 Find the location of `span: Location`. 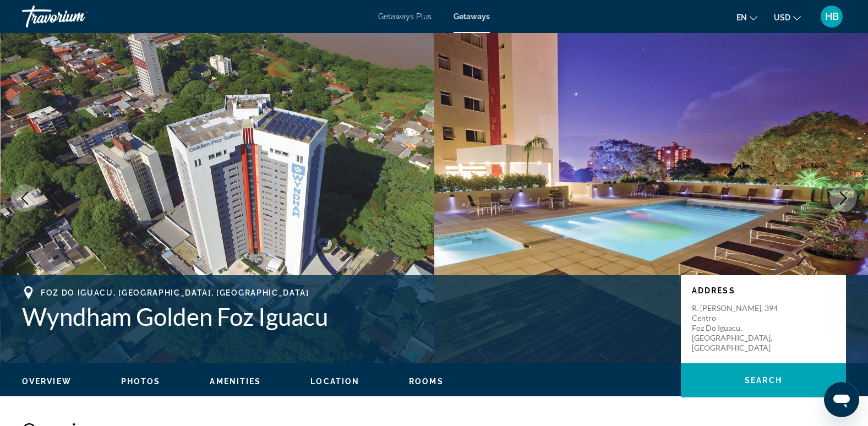

span: Location is located at coordinates (335, 382).